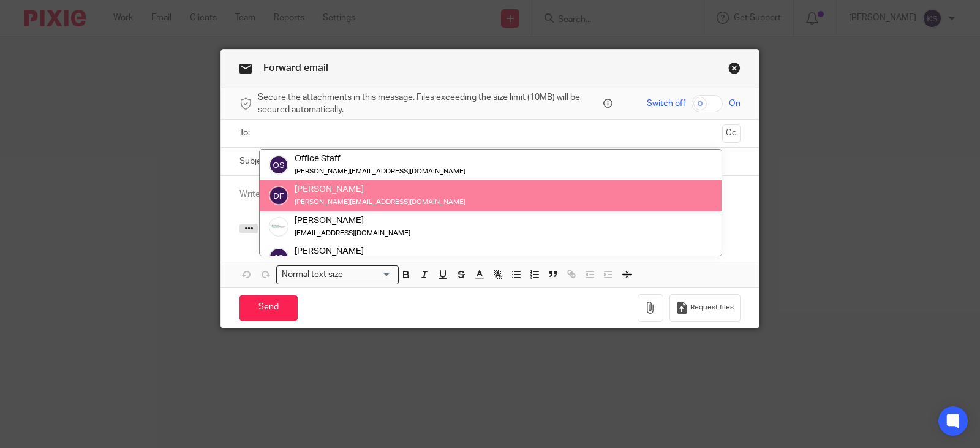 This screenshot has height=448, width=980. Describe the element at coordinates (731, 134) in the screenshot. I see `button: Cc` at that location.